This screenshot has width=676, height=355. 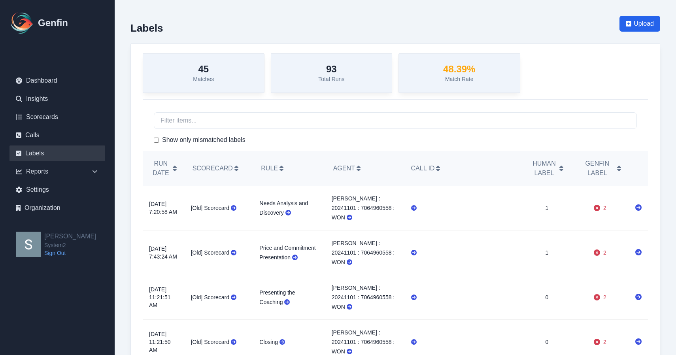 I want to click on a: Needs Analysis and Discovery, so click(x=283, y=208).